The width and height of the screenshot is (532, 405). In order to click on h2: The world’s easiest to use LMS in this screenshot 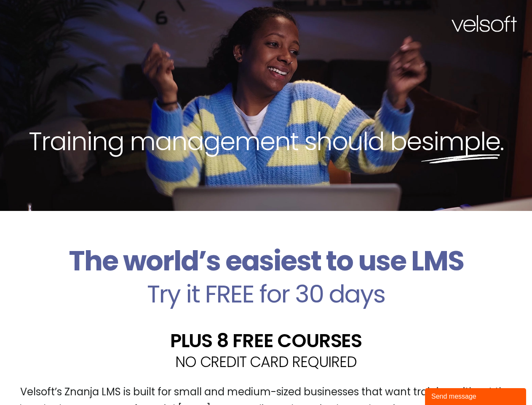, I will do `click(266, 261)`.